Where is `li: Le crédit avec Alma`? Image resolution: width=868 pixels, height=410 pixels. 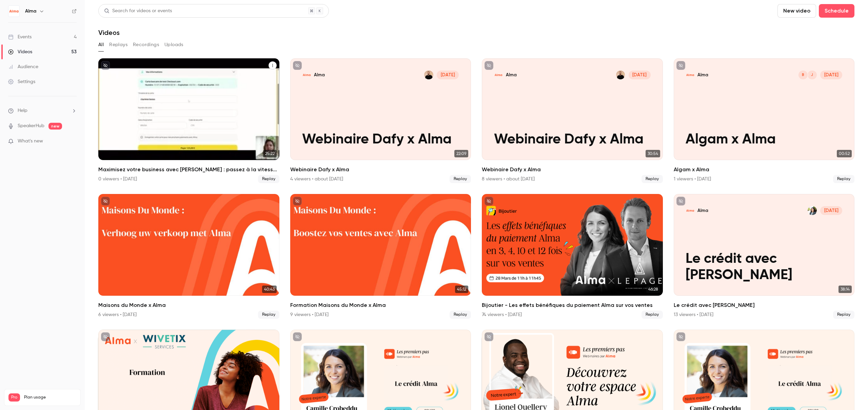 li: Le crédit avec Alma is located at coordinates (764, 256).